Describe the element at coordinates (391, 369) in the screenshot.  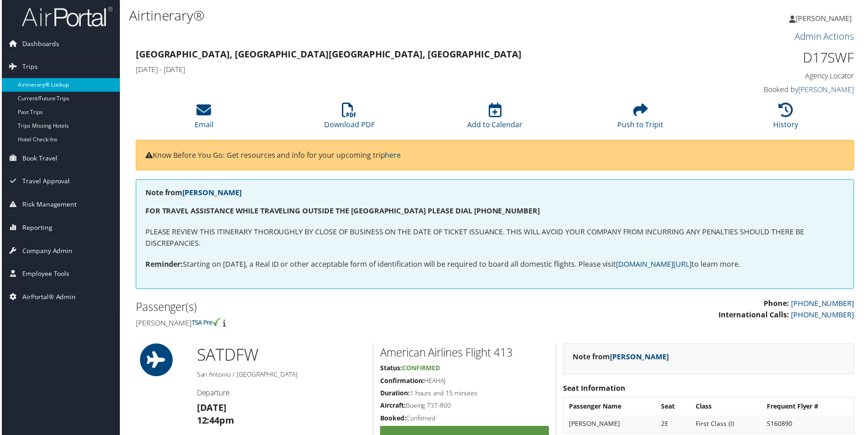
I see `strong: Status:` at that location.